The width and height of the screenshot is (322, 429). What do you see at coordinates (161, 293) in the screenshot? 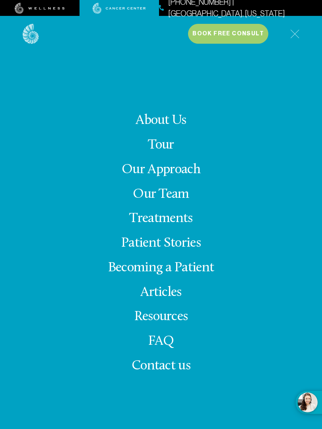
I see `a: Articles` at bounding box center [161, 293].